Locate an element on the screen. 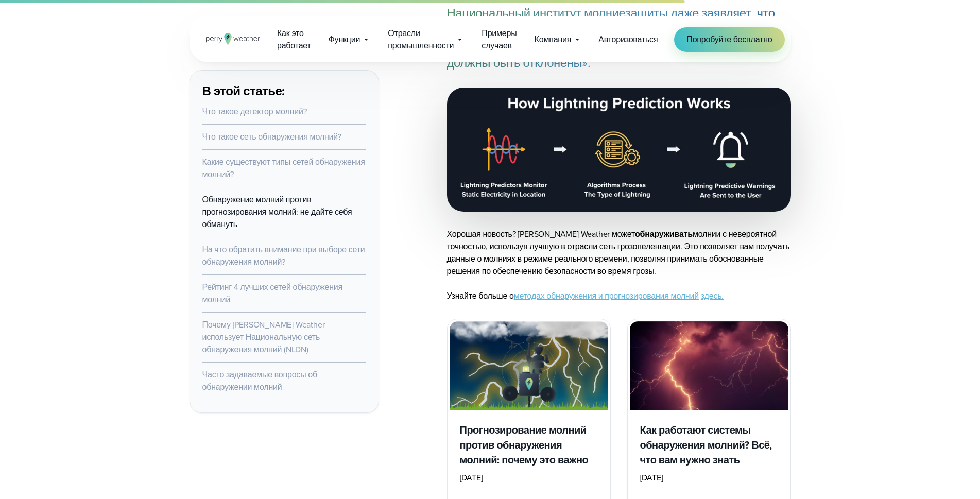 This screenshot has width=980, height=499. a: Как это работает is located at coordinates (294, 40).